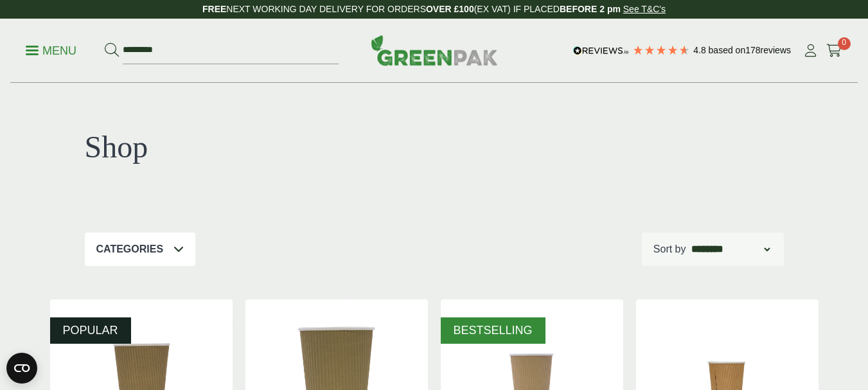 The height and width of the screenshot is (390, 868). Describe the element at coordinates (50, 50) in the screenshot. I see `p: Menu` at that location.